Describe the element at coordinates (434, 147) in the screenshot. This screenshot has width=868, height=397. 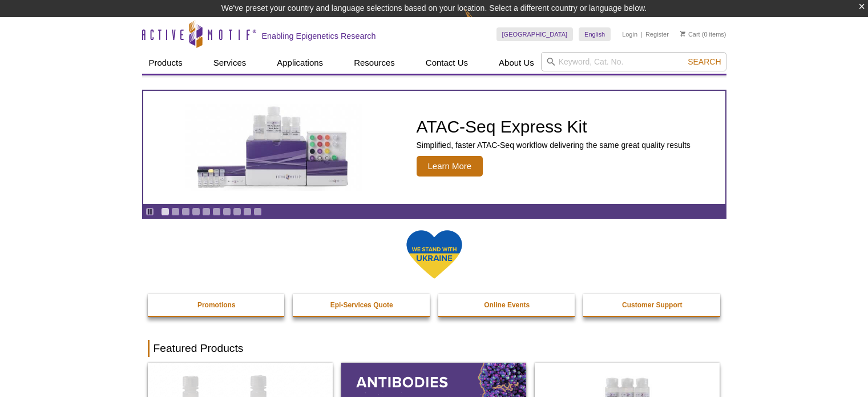
I see `article: ATAC-Seq Express Kit` at that location.